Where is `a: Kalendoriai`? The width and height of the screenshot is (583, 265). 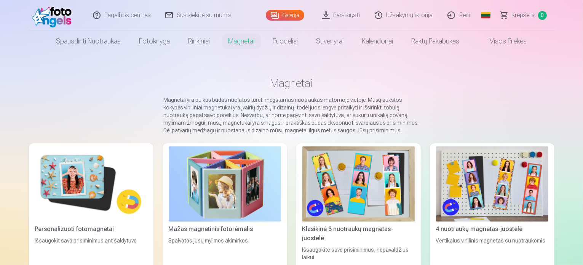 a: Kalendoriai is located at coordinates (378, 41).